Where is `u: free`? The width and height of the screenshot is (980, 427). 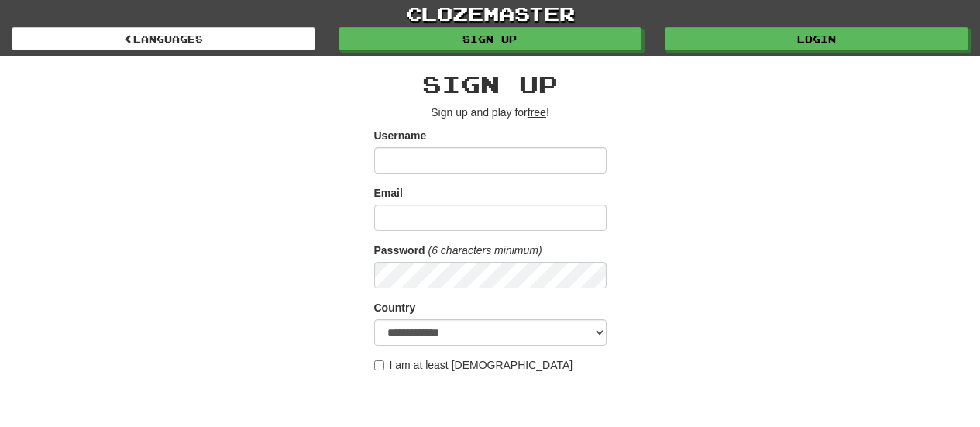 u: free is located at coordinates (537, 112).